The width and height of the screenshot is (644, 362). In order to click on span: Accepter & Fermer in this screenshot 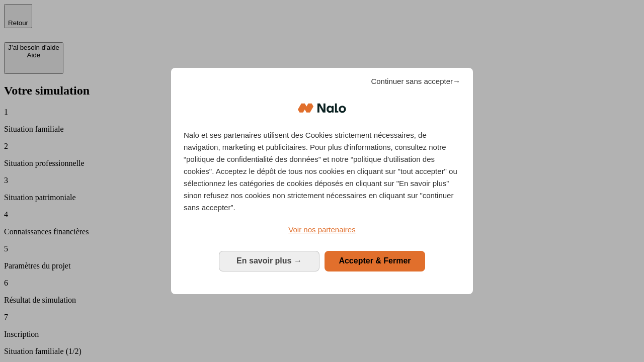, I will do `click(374, 261)`.